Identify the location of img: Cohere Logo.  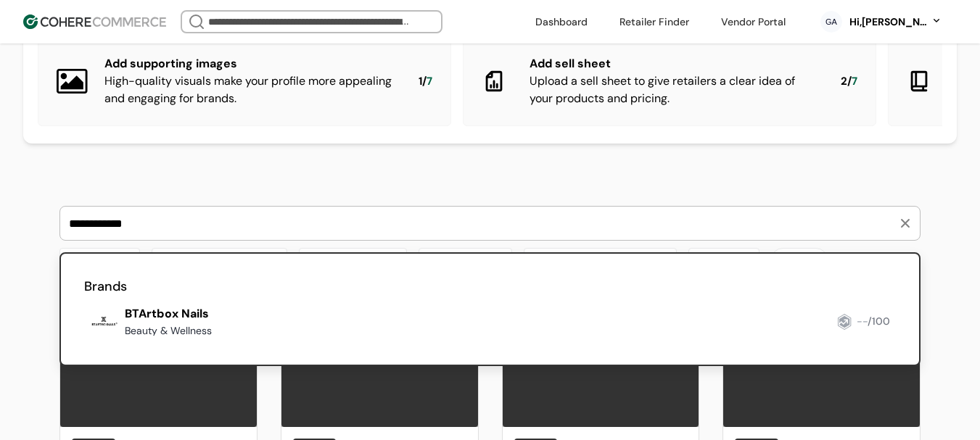
(94, 21).